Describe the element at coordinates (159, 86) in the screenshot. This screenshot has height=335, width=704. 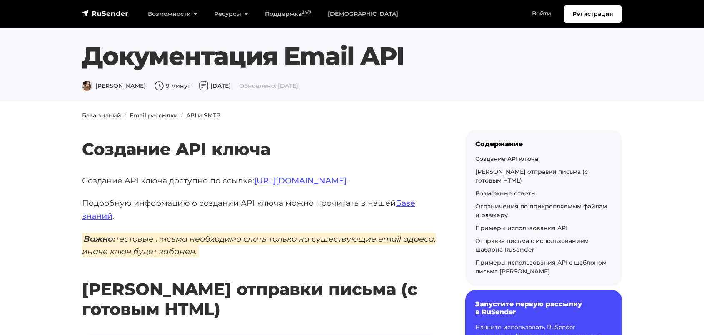
I see `img: Время чтения` at that location.